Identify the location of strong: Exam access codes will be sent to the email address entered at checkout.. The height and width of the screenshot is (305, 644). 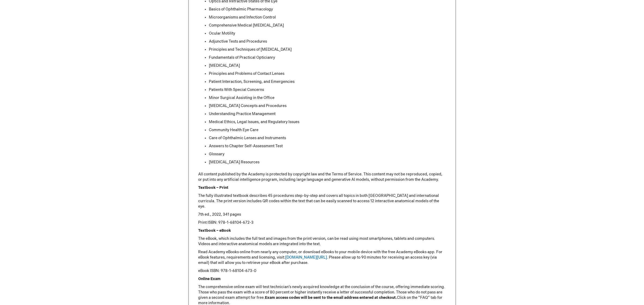
(330, 297).